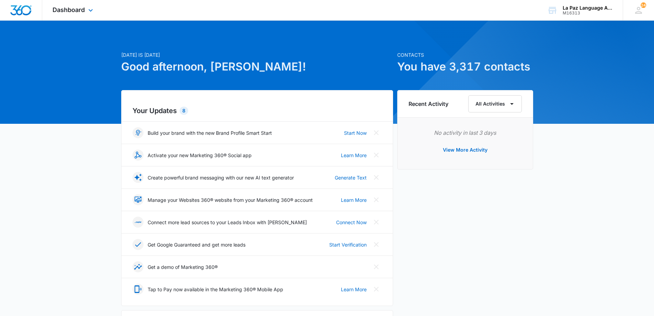 The width and height of the screenshot is (654, 316). What do you see at coordinates (429, 104) in the screenshot?
I see `h6: Recent Activity` at bounding box center [429, 104].